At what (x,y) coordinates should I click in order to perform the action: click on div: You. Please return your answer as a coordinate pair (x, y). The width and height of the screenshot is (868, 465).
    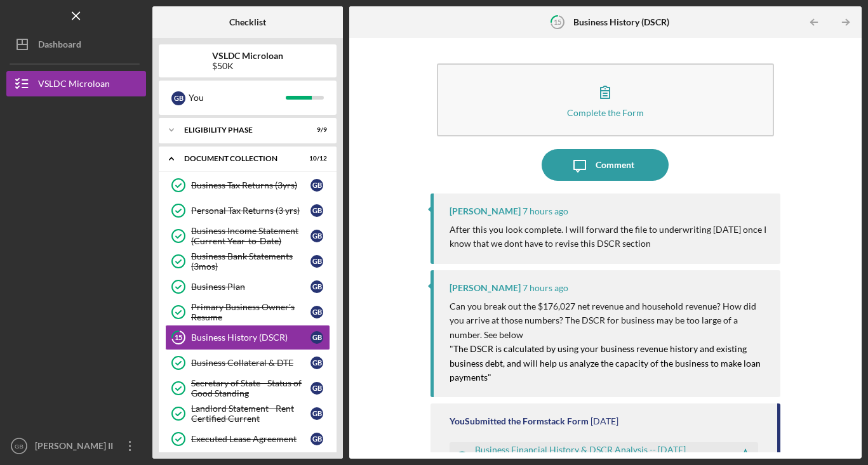
    Looking at the image, I should click on (236, 98).